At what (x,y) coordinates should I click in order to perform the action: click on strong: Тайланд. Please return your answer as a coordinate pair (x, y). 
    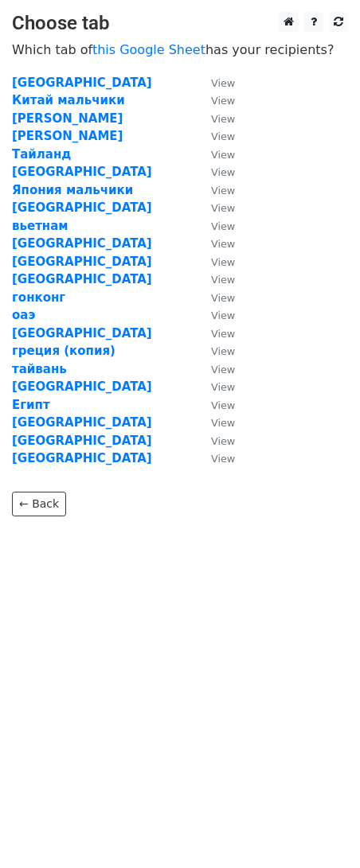
    Looking at the image, I should click on (41, 154).